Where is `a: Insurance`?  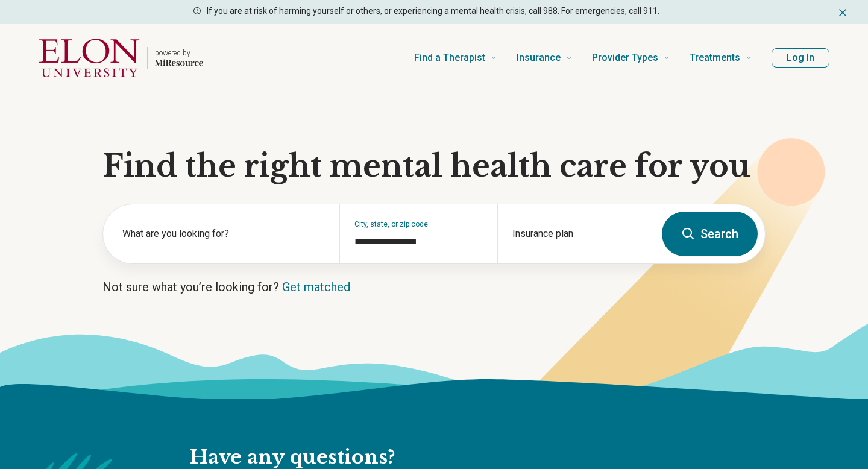
a: Insurance is located at coordinates (544, 58).